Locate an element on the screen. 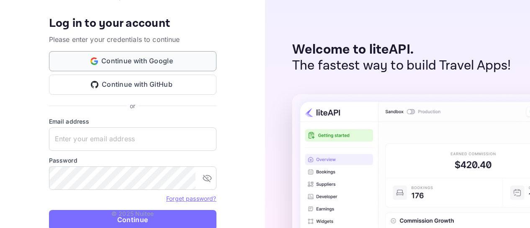 The height and width of the screenshot is (228, 530). label: Password is located at coordinates (133, 160).